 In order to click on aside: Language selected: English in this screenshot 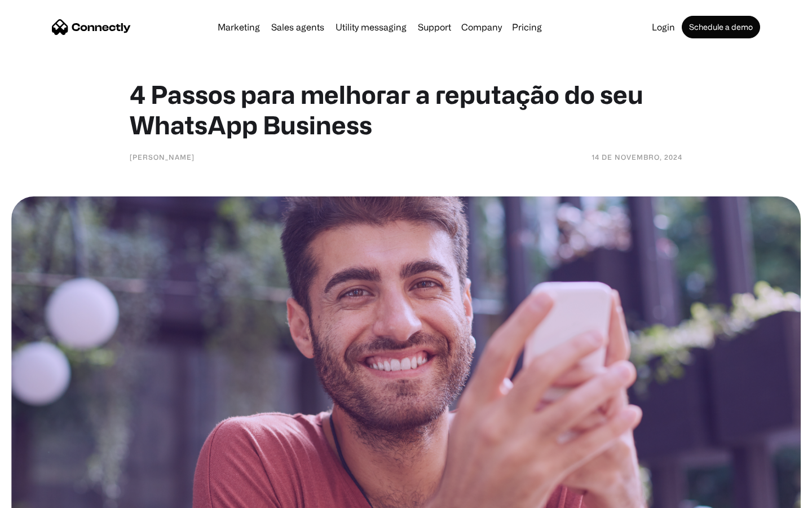, I will do `click(40, 496)`.